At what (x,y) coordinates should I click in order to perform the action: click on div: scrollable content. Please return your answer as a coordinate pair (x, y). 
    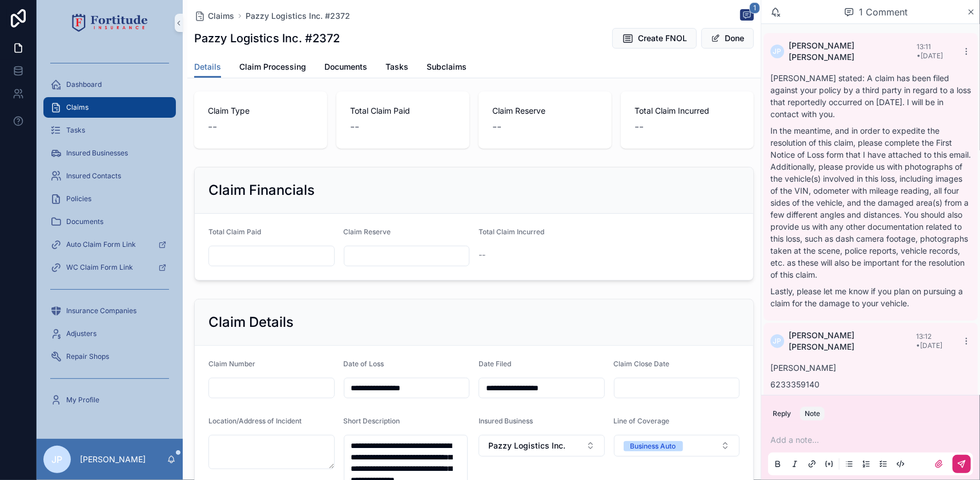
    Looking at the image, I should click on (109, 236).